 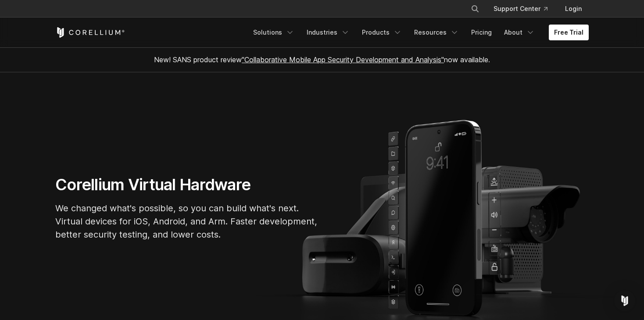 What do you see at coordinates (343, 60) in the screenshot?
I see `a: "Collaborative Mobile App Security Development and Analysis"` at bounding box center [343, 60].